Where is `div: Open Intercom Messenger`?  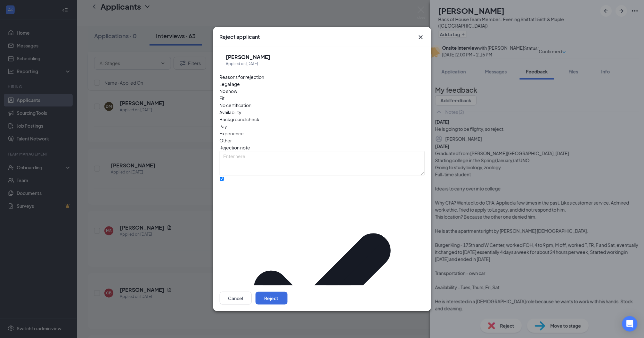 div: Open Intercom Messenger is located at coordinates (630, 324).